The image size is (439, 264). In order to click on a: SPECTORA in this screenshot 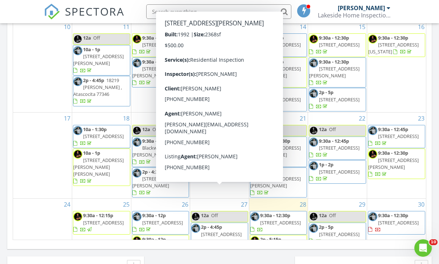, I will do `click(84, 17)`.